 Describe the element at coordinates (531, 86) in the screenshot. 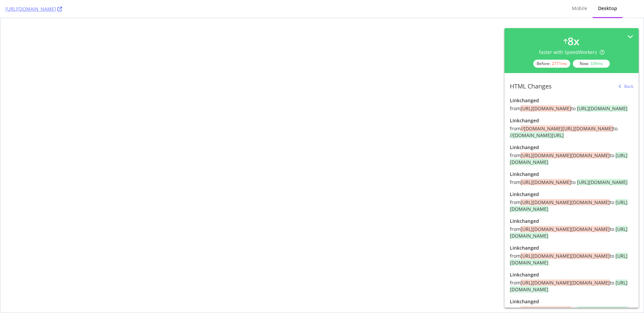

I see `div: HTML Changes` at that location.